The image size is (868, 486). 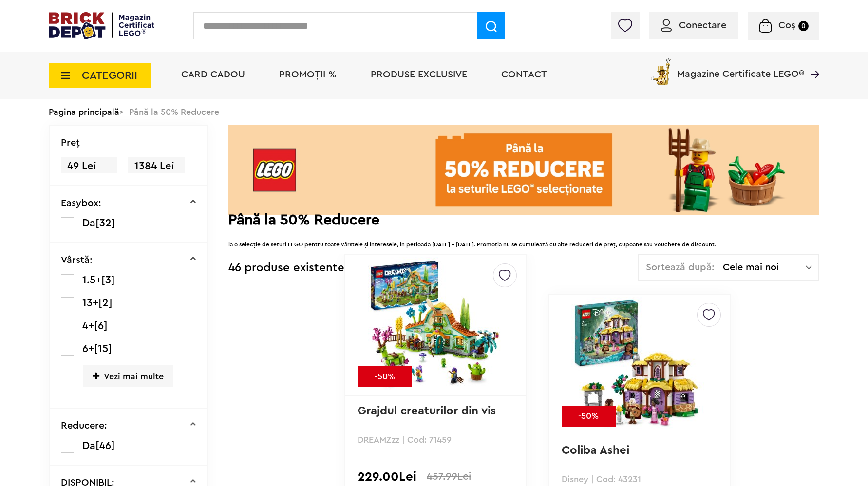 I want to click on span: [3], so click(x=108, y=280).